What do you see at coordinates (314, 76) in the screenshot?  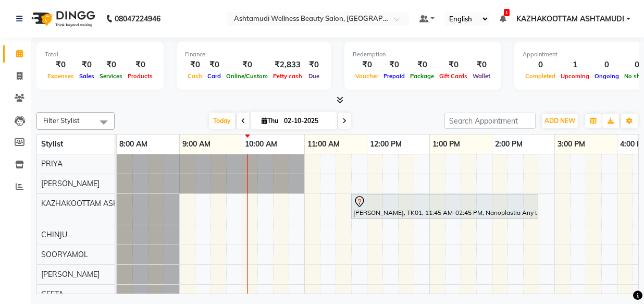 I see `span: Due` at bounding box center [314, 76].